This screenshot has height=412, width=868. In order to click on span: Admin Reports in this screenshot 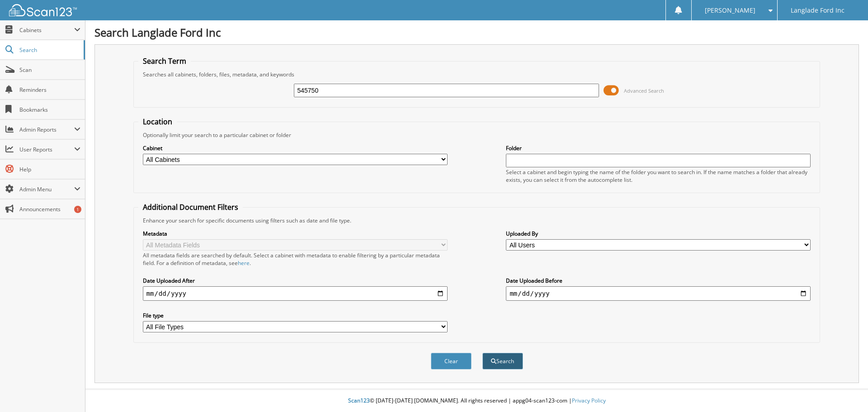, I will do `click(47, 129)`.